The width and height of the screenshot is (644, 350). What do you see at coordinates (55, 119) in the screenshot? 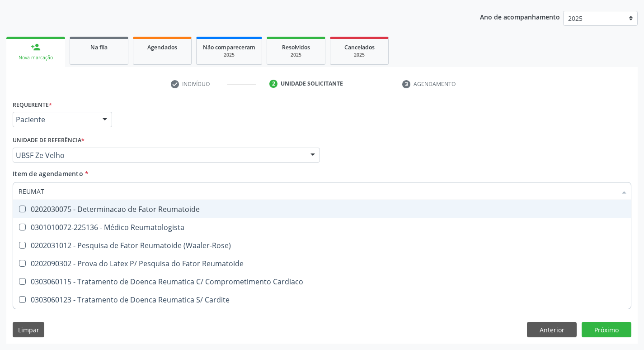
I see `span: Paciente` at bounding box center [55, 119].